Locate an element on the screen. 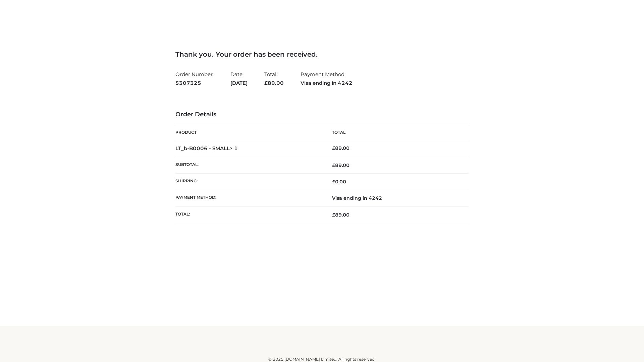 This screenshot has width=644, height=362. li: Date: is located at coordinates (239, 78).